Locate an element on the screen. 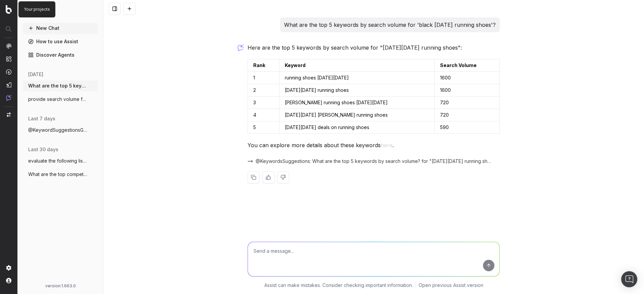  button: What are the top 5 keywords by search vo is located at coordinates (60, 86).